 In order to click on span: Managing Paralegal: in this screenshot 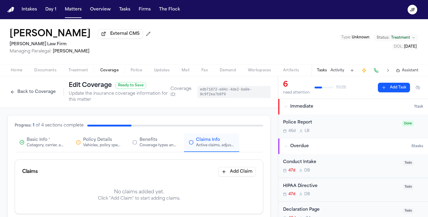, I will do `click(31, 51)`.